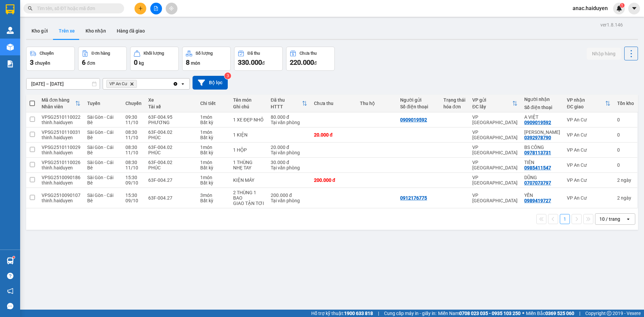 This screenshot has width=644, height=317. I want to click on div: Chi tiết, so click(213, 103).